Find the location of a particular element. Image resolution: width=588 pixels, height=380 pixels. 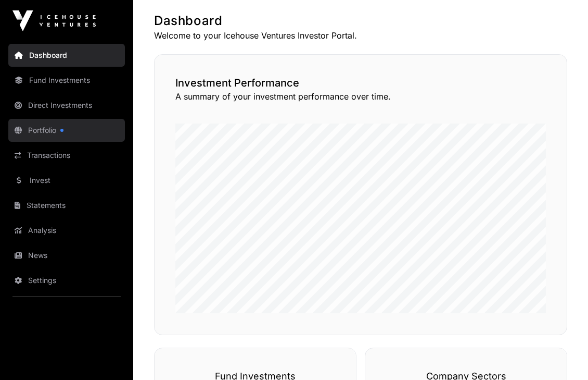

p: Welcome to your Icehouse Ventures Investor Portal. is located at coordinates (361, 35).